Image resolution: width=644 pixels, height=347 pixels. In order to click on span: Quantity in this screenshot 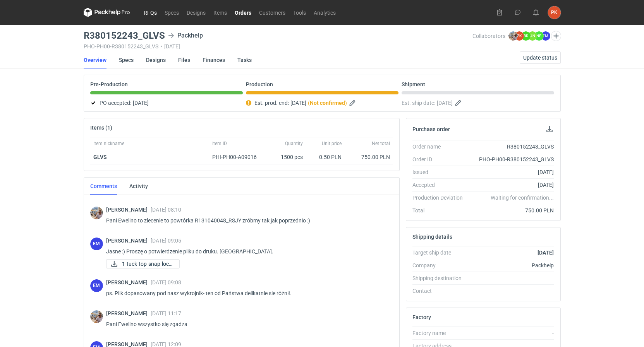, I will do `click(294, 143)`.